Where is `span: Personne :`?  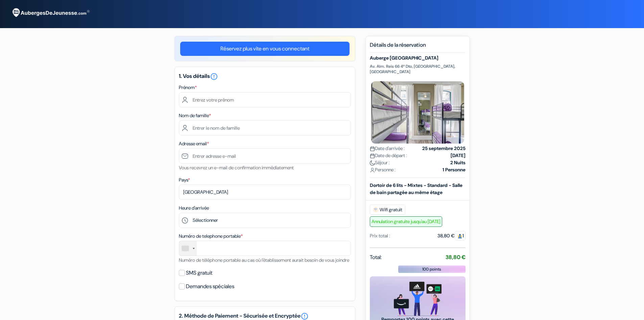
span: Personne : is located at coordinates (383, 170).